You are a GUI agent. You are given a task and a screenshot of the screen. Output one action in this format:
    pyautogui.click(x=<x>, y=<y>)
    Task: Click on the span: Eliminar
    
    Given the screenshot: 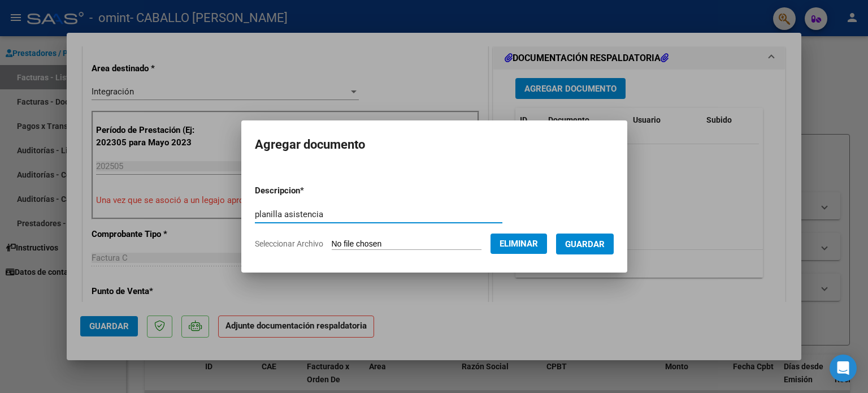 What is the action you would take?
    pyautogui.click(x=519, y=244)
    